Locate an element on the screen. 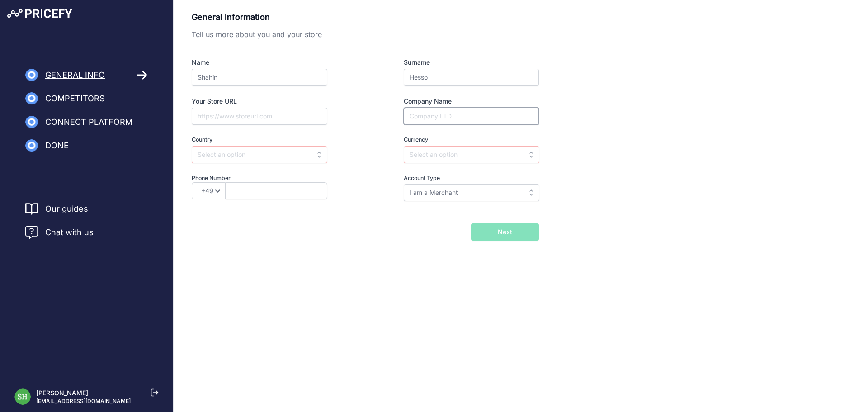 The width and height of the screenshot is (868, 412). span: Chat with us is located at coordinates (69, 232).